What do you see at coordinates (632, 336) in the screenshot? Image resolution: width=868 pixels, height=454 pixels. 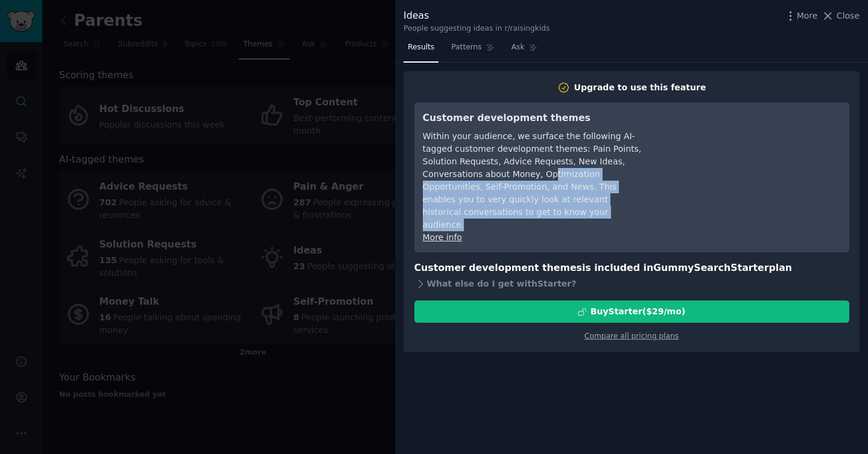 I see `a: Compare all pricing plans` at bounding box center [632, 336].